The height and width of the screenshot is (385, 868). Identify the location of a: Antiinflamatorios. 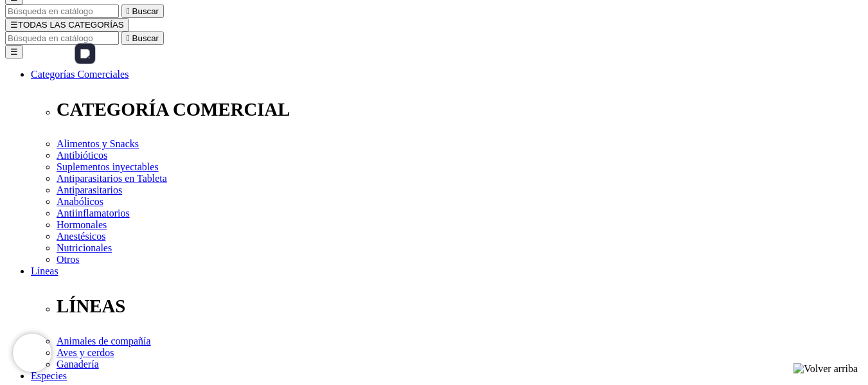
(93, 213).